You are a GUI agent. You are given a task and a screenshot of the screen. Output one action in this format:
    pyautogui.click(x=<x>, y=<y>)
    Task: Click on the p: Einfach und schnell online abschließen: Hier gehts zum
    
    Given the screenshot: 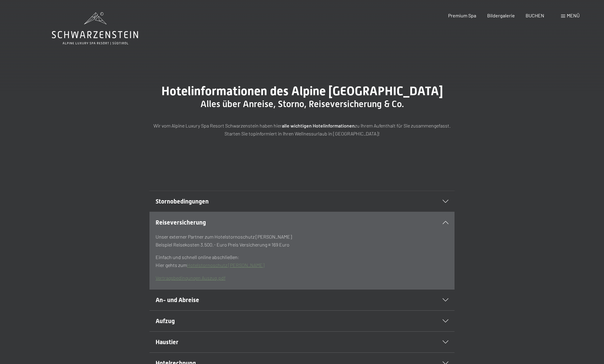 What is the action you would take?
    pyautogui.click(x=302, y=261)
    